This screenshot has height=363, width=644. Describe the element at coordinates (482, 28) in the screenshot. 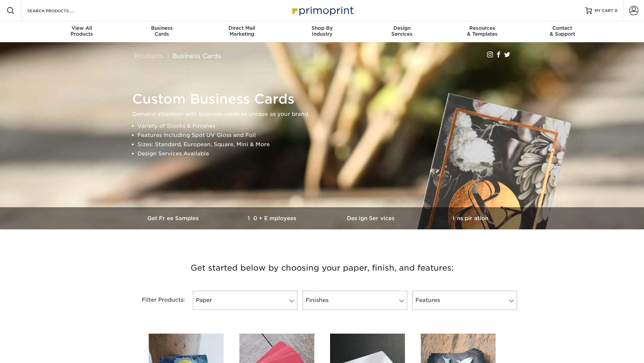

I see `span: Resources` at that location.